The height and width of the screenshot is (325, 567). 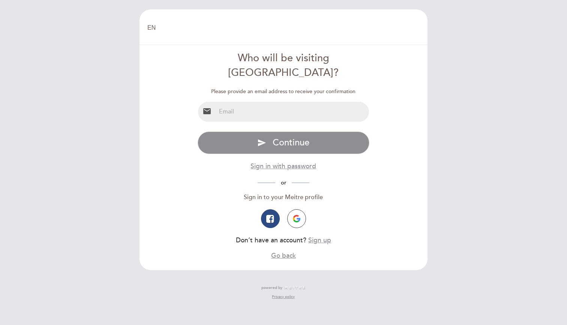 I want to click on img: MEITRE, so click(x=295, y=287).